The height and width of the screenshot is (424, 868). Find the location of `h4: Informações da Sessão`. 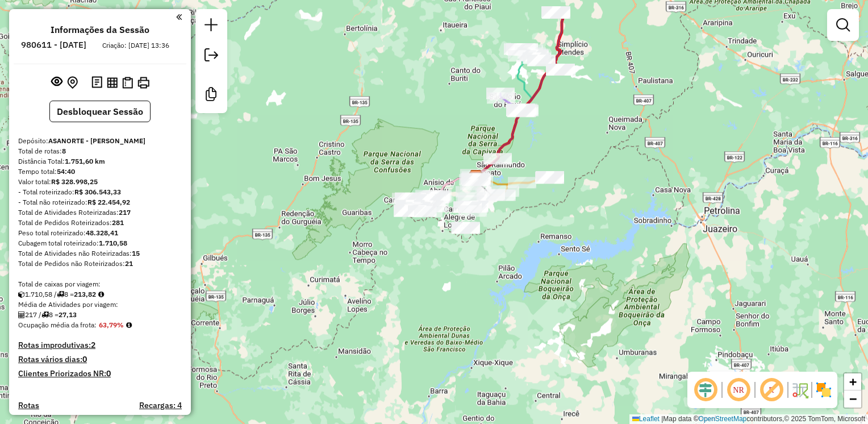

h4: Informações da Sessão is located at coordinates (100, 30).